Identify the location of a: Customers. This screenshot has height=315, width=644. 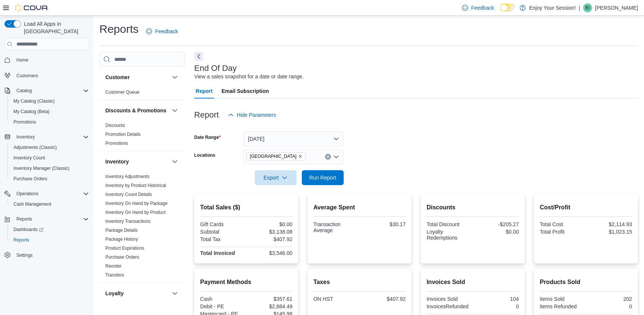
(27, 76).